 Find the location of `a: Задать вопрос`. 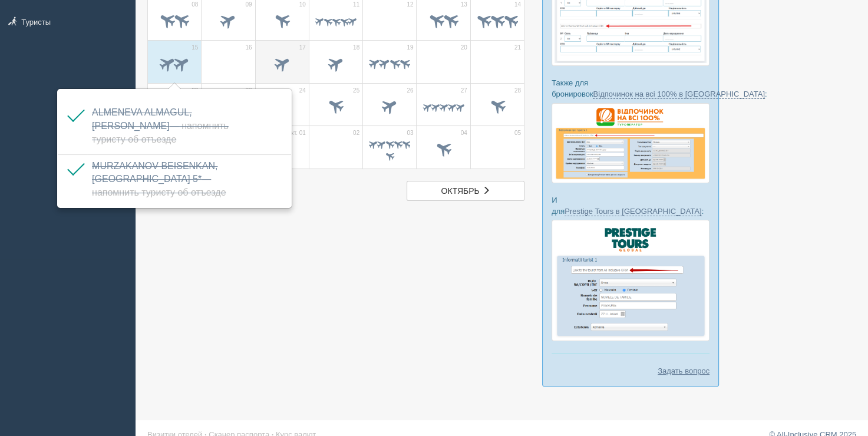

a: Задать вопрос is located at coordinates (684, 371).